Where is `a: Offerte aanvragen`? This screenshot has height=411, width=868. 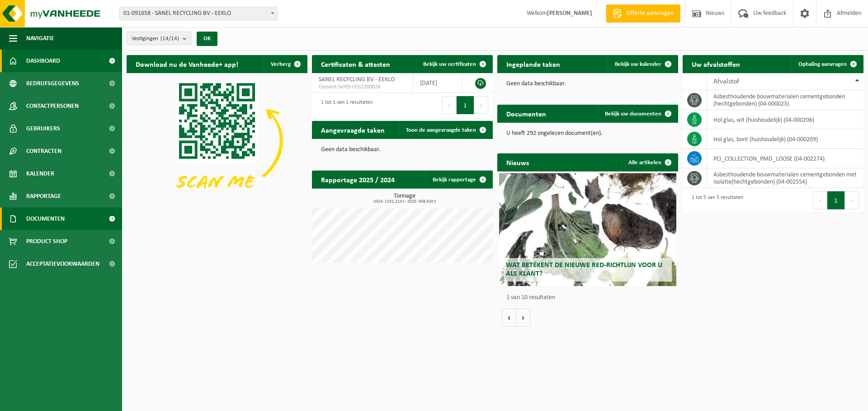
a: Offerte aanvragen is located at coordinates (642, 14).